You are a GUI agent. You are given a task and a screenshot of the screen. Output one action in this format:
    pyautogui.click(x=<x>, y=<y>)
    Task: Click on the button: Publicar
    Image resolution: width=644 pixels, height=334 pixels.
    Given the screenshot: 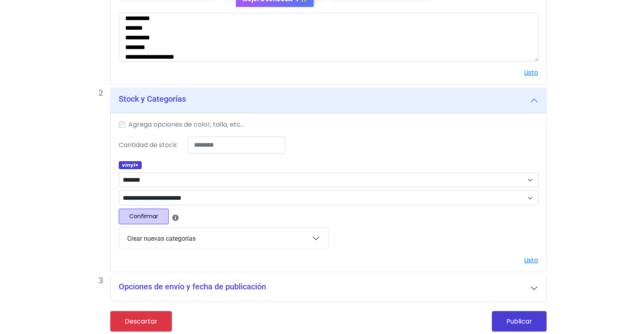 What is the action you would take?
    pyautogui.click(x=519, y=321)
    